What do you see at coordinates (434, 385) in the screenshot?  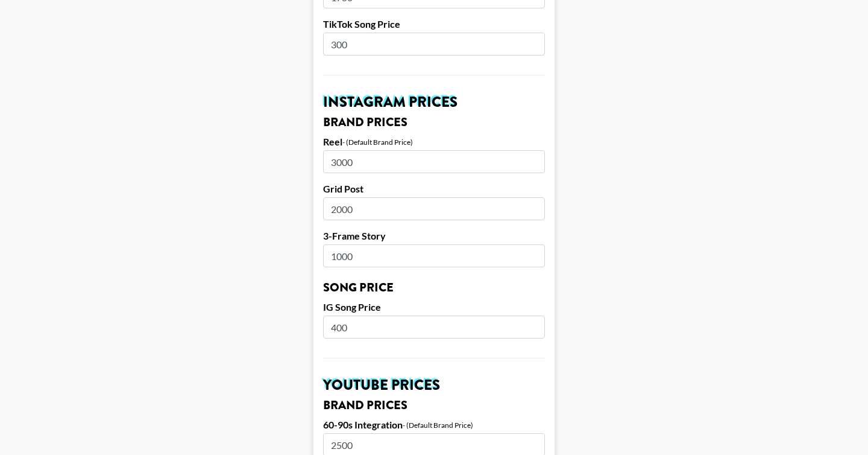 I see `h2: YouTube Prices` at bounding box center [434, 385].